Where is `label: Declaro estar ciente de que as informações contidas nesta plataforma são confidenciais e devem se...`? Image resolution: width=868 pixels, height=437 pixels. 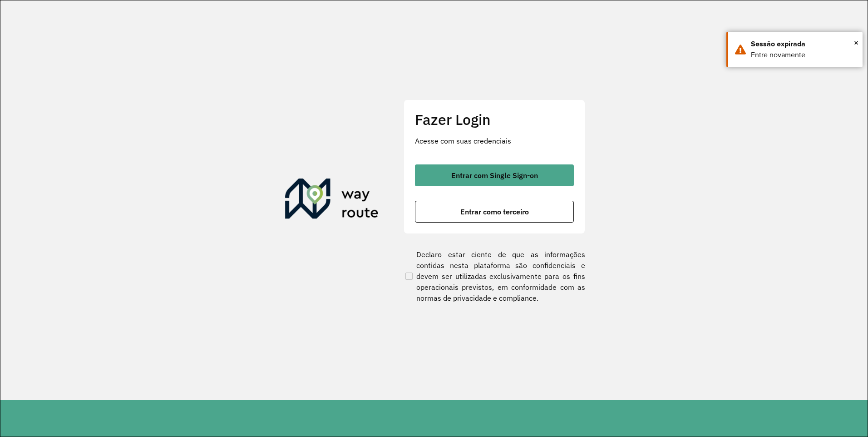 label: Declaro estar ciente de que as informações contidas nesta plataforma são confidenciais e devem se... is located at coordinates (494, 276).